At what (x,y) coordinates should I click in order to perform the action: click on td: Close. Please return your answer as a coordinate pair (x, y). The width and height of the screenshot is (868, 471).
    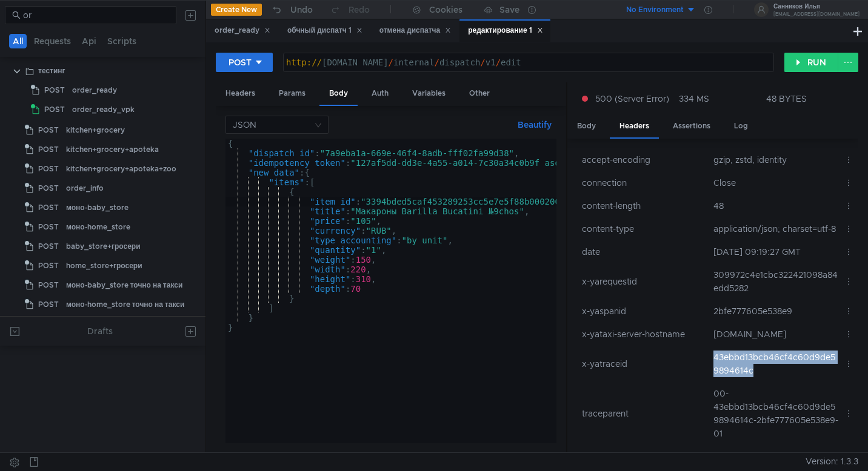
    Looking at the image, I should click on (774, 183).